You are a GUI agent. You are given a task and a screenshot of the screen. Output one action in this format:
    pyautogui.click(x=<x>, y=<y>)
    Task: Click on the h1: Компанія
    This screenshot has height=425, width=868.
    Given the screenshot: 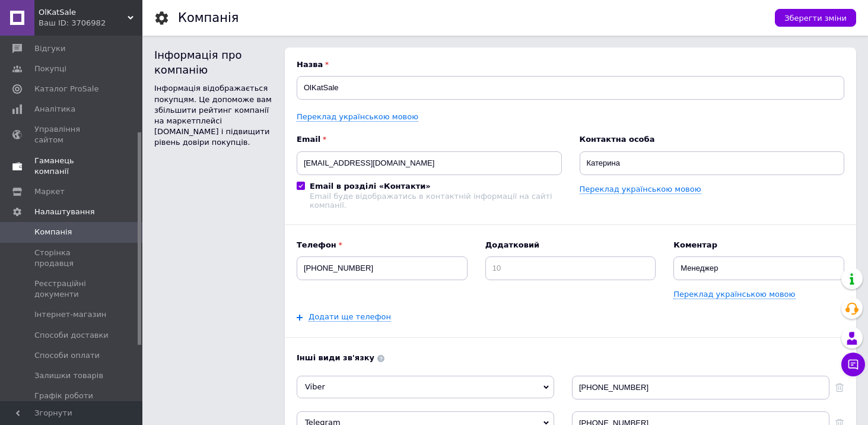 What is the action you would take?
    pyautogui.click(x=208, y=18)
    